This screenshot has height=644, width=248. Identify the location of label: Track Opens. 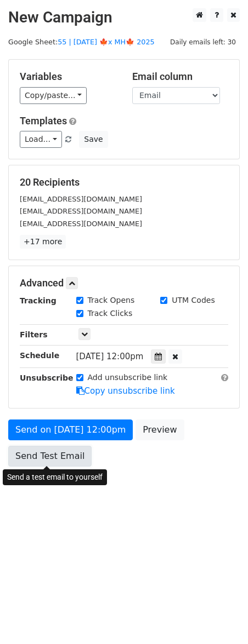
(111, 300).